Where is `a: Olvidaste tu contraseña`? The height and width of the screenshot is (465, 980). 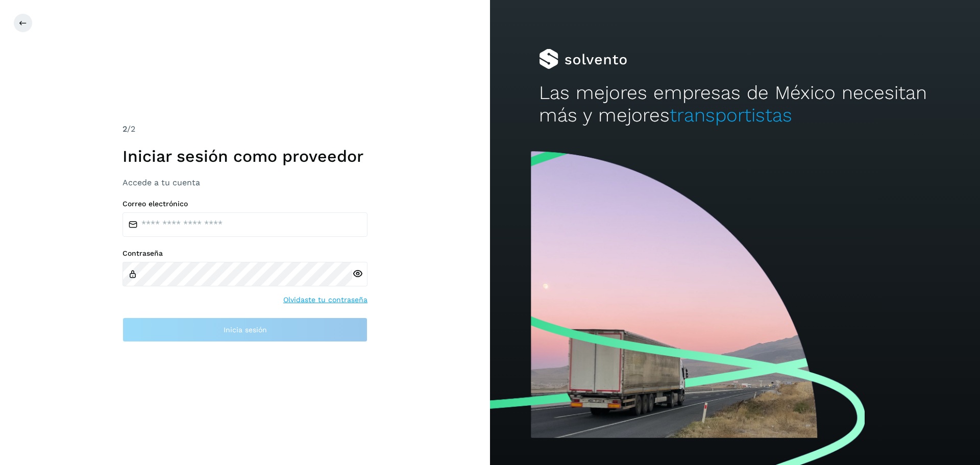
a: Olvidaste tu contraseña is located at coordinates (325, 300).